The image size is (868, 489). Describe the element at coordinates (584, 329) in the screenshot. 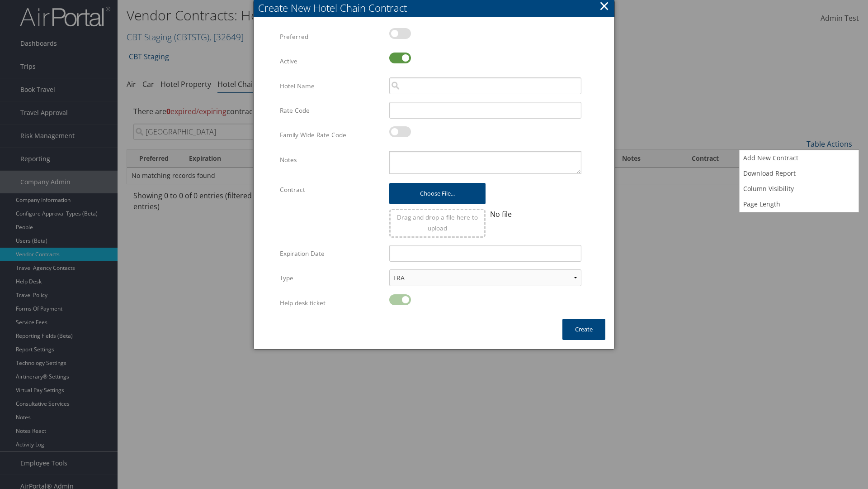

I see `button: Create` at that location.